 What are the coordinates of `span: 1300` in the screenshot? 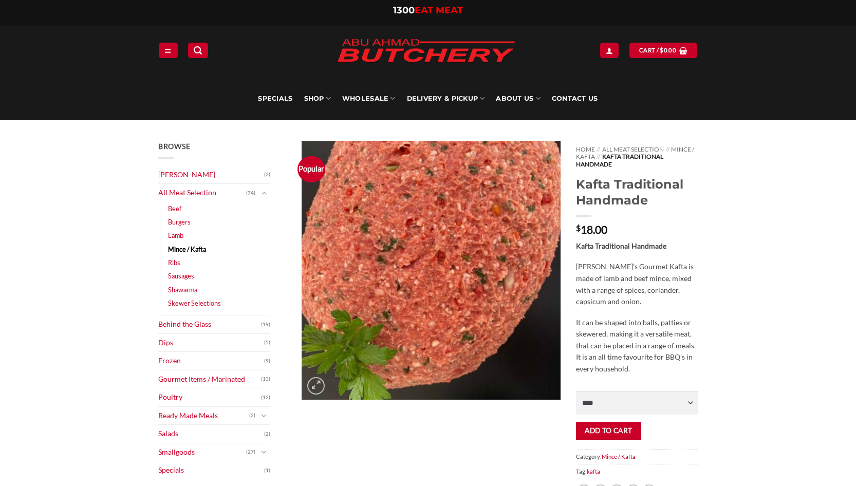 It's located at (404, 10).